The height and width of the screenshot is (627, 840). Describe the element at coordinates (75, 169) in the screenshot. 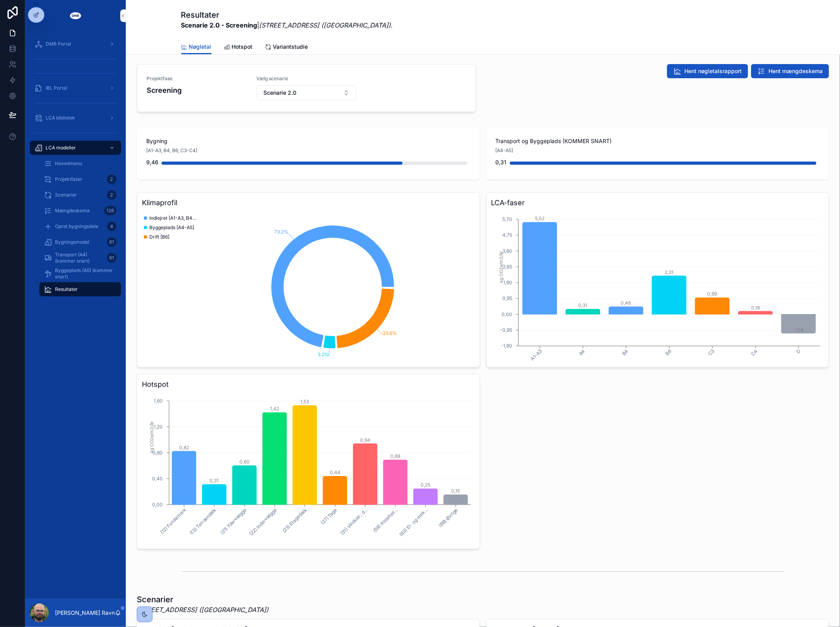

I see `div: scrollable content` at that location.